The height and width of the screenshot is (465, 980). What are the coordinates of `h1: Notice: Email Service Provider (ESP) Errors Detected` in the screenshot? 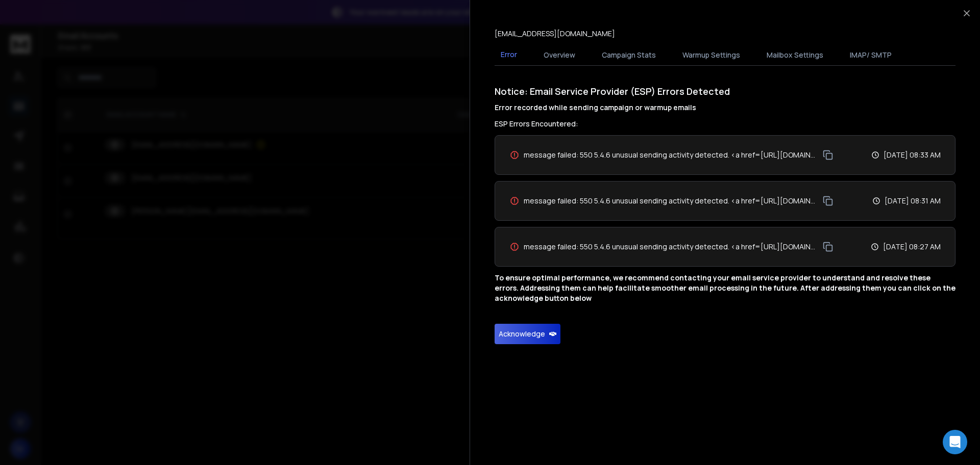 It's located at (725, 99).